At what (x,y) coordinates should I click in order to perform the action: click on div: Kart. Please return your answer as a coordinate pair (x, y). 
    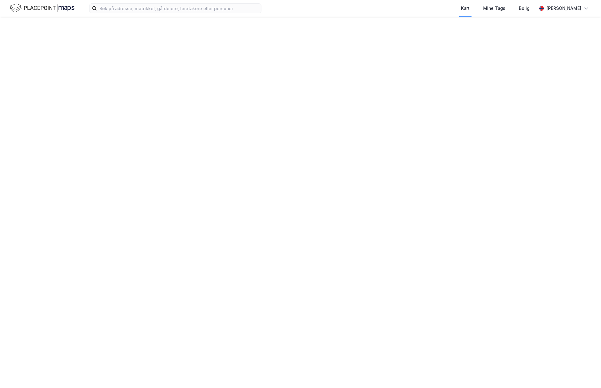
    Looking at the image, I should click on (465, 8).